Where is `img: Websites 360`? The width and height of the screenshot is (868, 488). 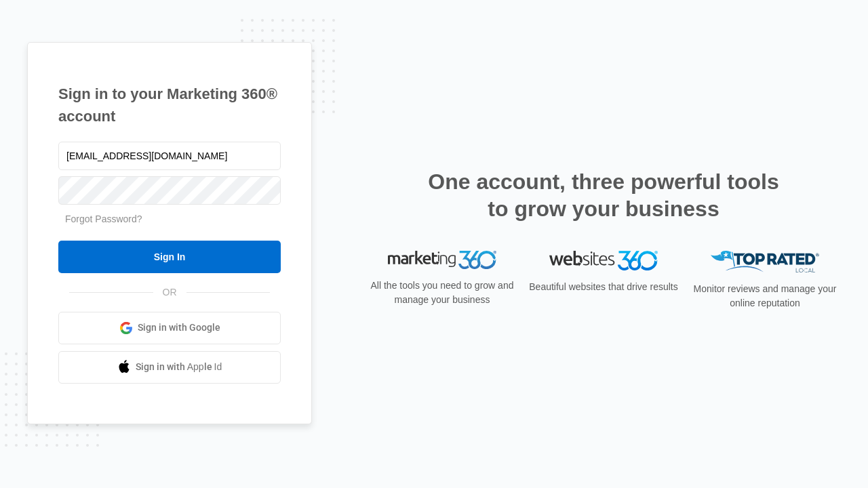
img: Websites 360 is located at coordinates (603, 260).